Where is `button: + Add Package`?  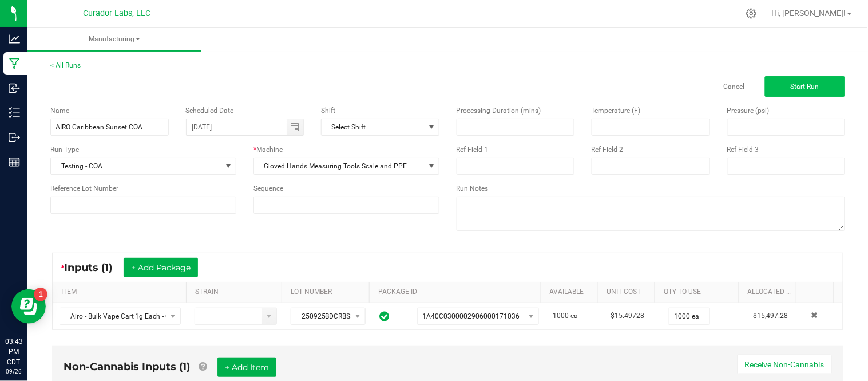
button: + Add Package is located at coordinates (161, 267).